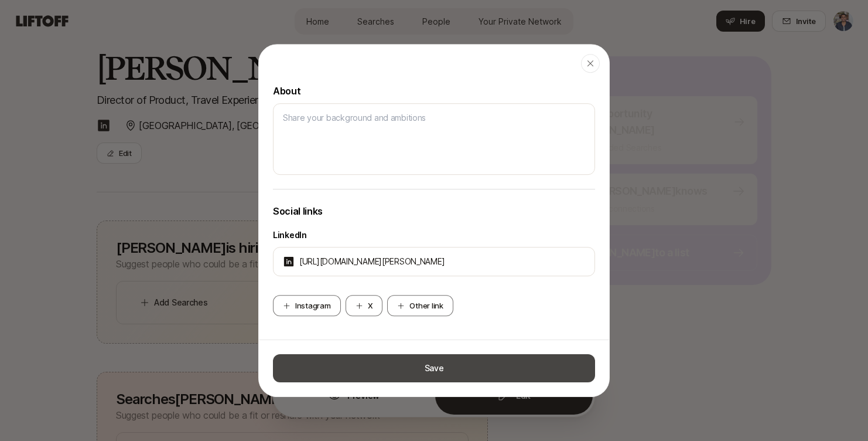  Describe the element at coordinates (364, 305) in the screenshot. I see `button: X` at that location.